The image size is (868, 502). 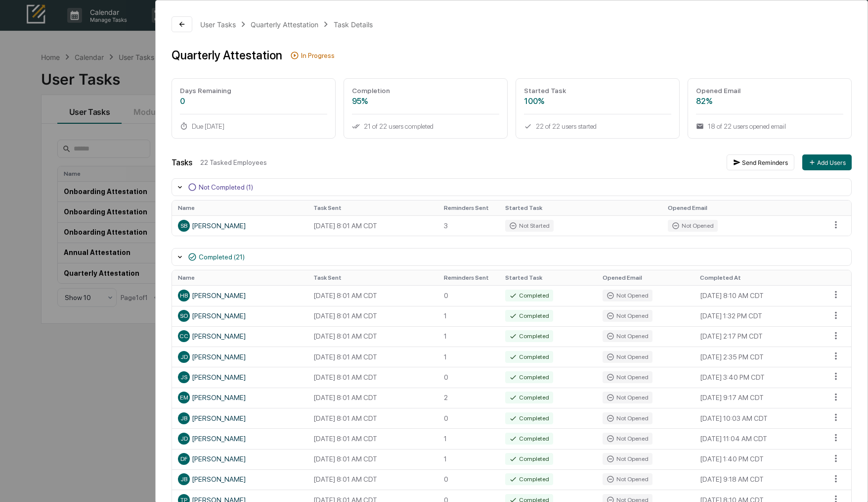 I want to click on button: Send Reminders, so click(x=761, y=162).